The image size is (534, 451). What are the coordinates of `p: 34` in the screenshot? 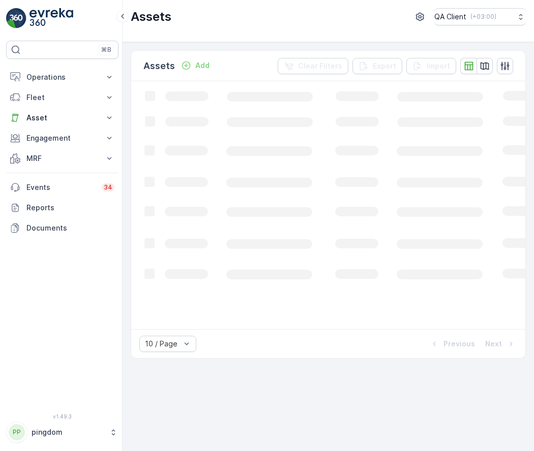 It's located at (108, 188).